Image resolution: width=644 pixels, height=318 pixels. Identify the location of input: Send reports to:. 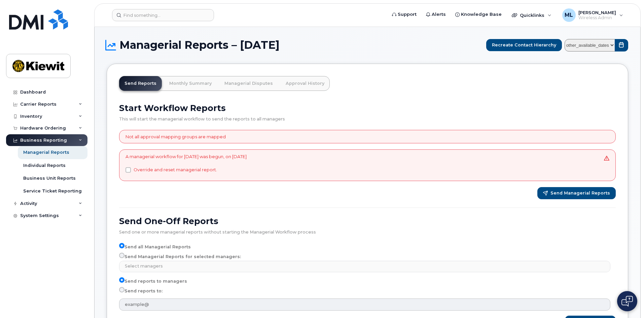
(122, 290).